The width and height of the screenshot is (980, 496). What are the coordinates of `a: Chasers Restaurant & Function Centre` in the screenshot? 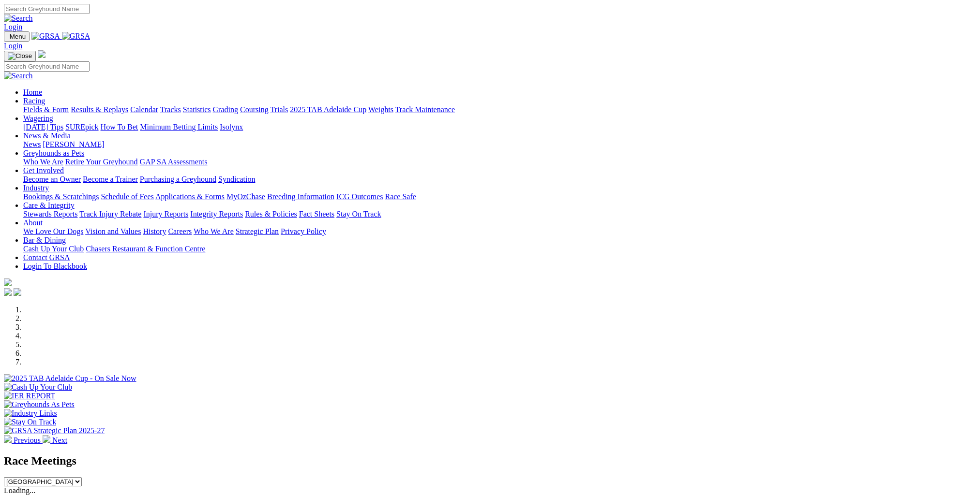 It's located at (145, 249).